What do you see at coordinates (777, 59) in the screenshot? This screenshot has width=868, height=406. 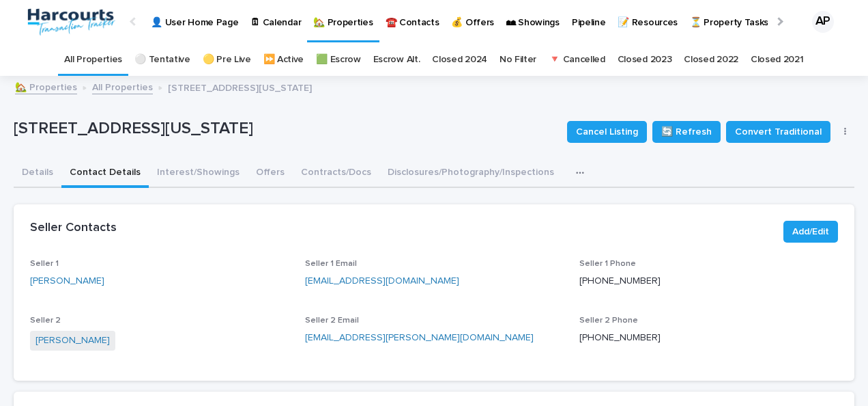 I see `a: Closed 2021` at bounding box center [777, 59].